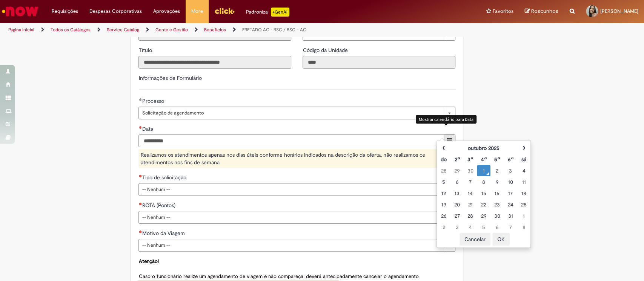  I want to click on span: Aprovações, so click(167, 12).